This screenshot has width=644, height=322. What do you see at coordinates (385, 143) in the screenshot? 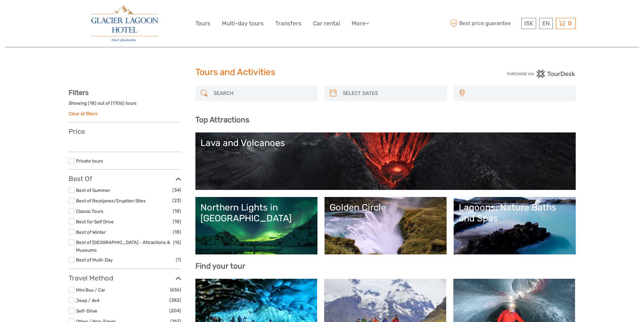
I see `div: Lava and Volcanoes` at bounding box center [385, 143].